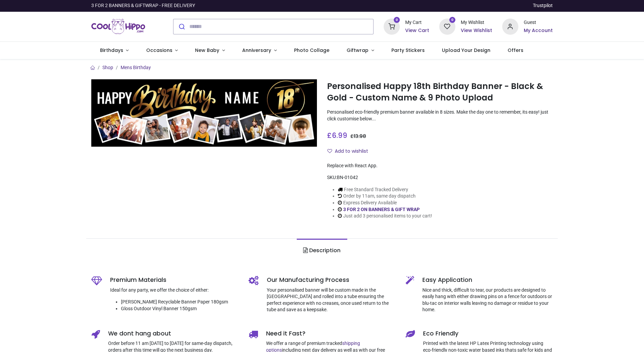 The height and width of the screenshot is (352, 644). What do you see at coordinates (108, 67) in the screenshot?
I see `a: Shop` at bounding box center [108, 67].